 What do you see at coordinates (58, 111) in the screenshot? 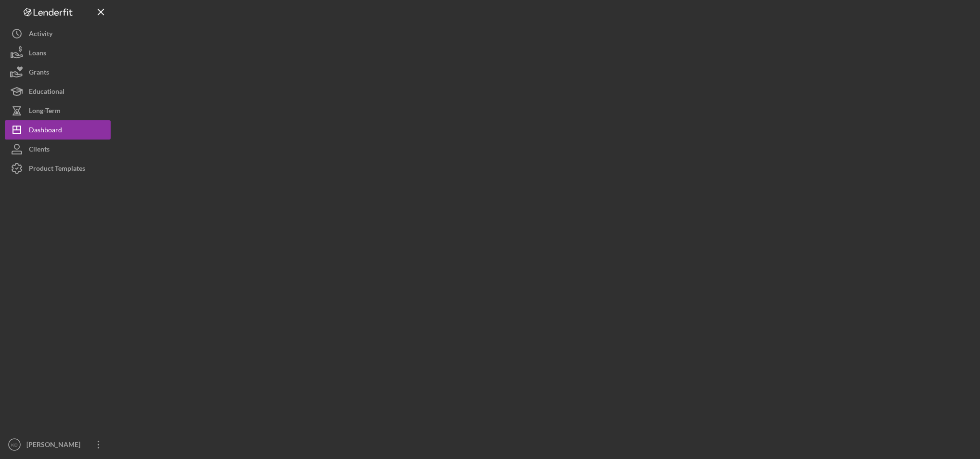
I see `button: Long-Term` at bounding box center [58, 111].